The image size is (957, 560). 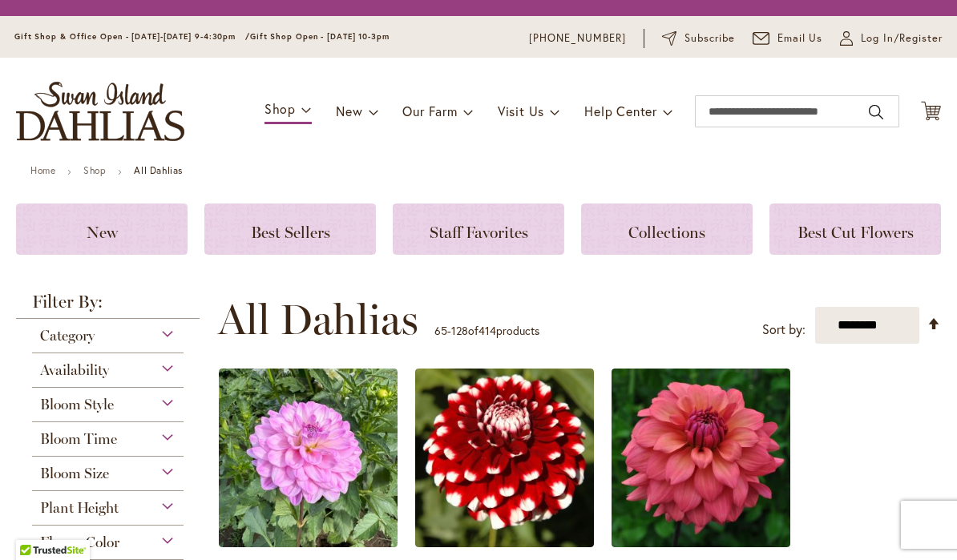 I want to click on span: Staff Favorites, so click(x=478, y=232).